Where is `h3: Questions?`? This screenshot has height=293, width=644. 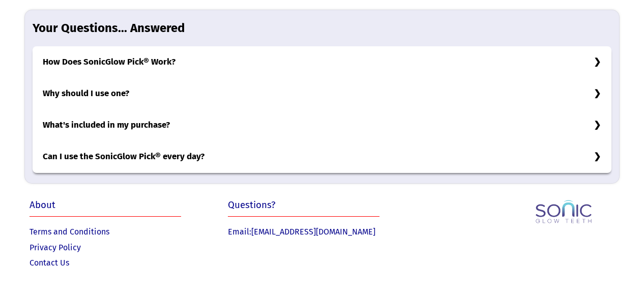
h3: Questions? is located at coordinates (322, 207).